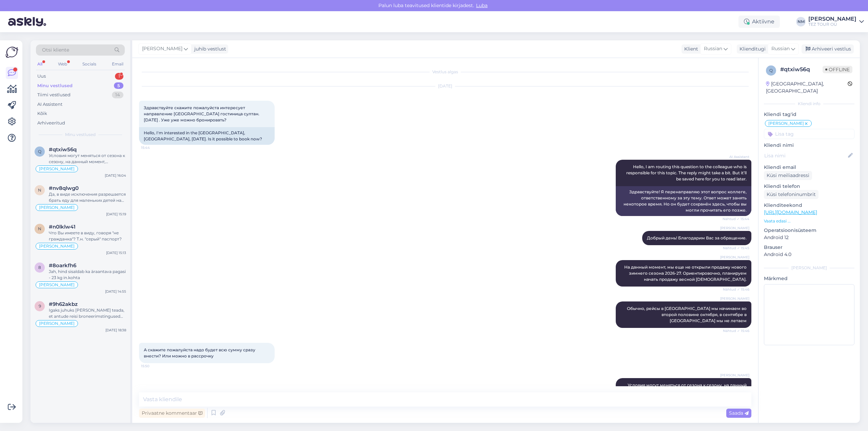  What do you see at coordinates (809, 230) in the screenshot?
I see `p: Operatsioonisüsteem` at bounding box center [809, 230].